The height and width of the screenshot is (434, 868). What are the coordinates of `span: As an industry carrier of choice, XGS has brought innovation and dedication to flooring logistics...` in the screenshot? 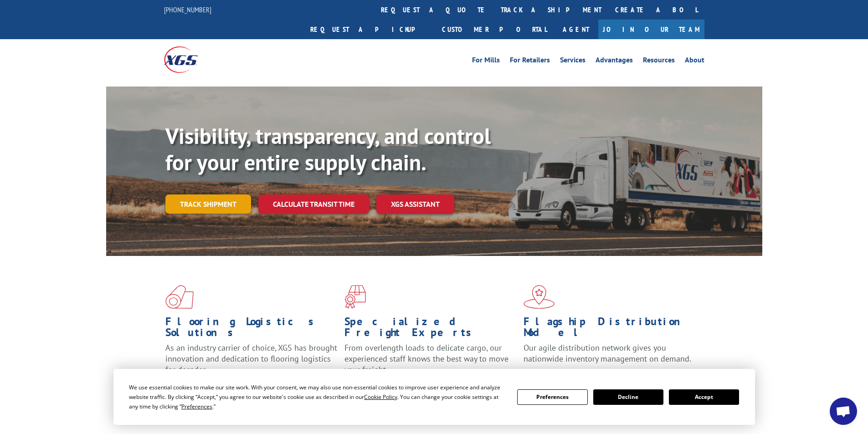 It's located at (251, 358).